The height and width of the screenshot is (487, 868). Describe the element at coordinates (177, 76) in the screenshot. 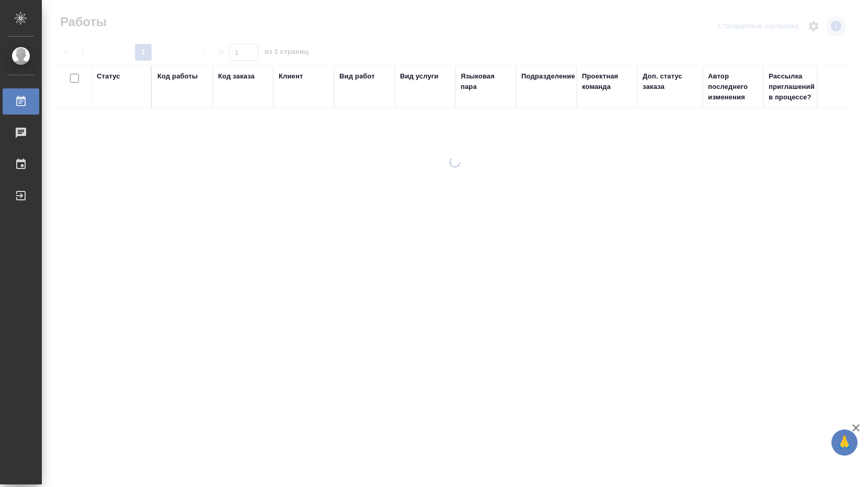

I see `div: Код работы` at that location.